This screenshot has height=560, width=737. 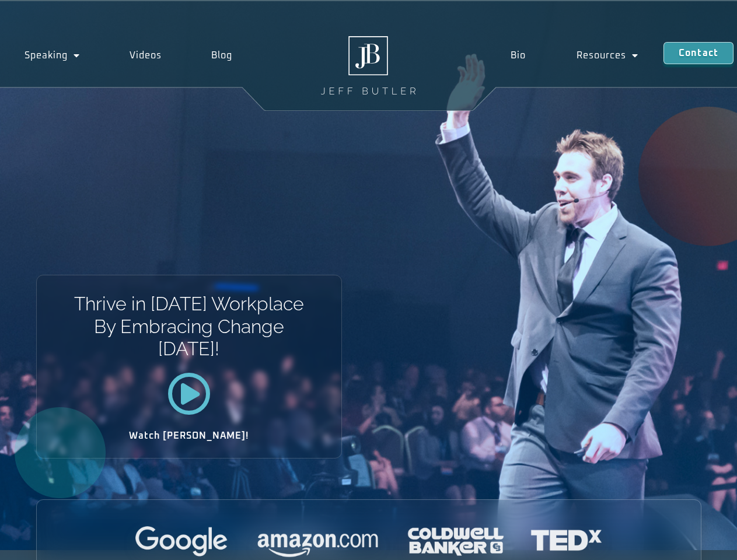 What do you see at coordinates (518, 55) in the screenshot?
I see `a: Bio` at bounding box center [518, 55].